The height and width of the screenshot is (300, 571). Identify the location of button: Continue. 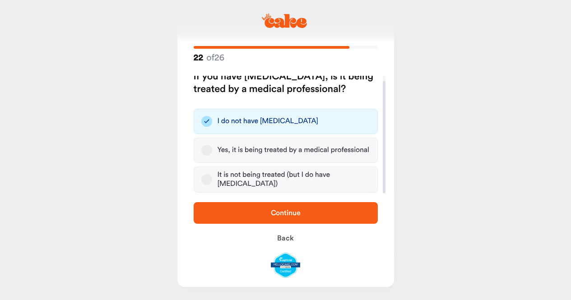
(286, 213).